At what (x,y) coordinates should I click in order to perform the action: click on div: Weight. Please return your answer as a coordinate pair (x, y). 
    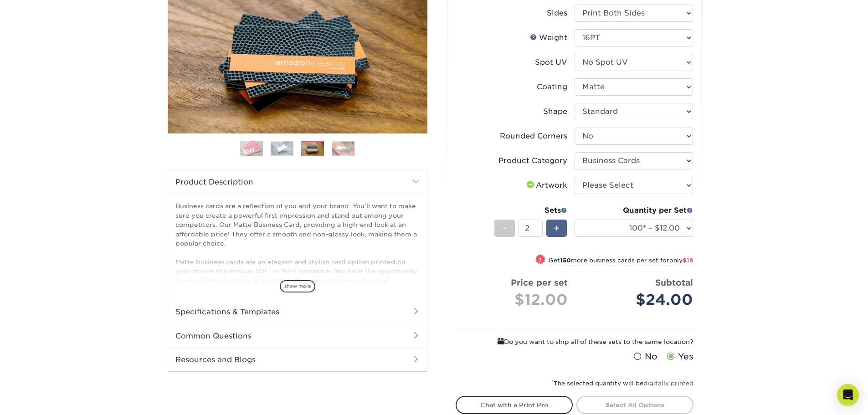
    Looking at the image, I should click on (549, 38).